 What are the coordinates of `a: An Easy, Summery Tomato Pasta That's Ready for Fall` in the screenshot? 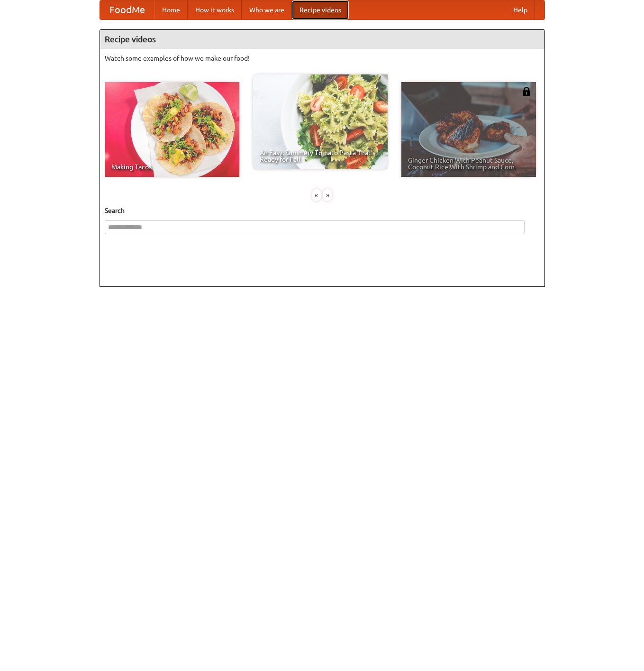 It's located at (321, 122).